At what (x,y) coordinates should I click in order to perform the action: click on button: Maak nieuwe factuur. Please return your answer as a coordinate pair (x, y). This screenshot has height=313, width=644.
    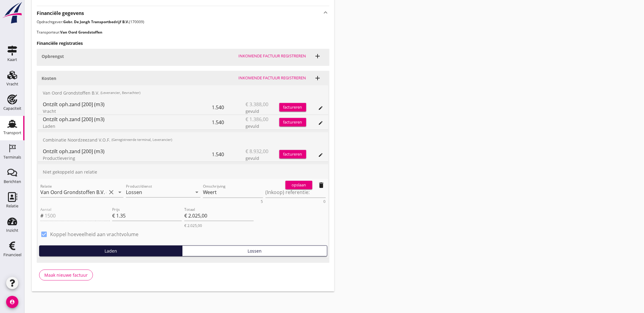
    Looking at the image, I should click on (66, 275).